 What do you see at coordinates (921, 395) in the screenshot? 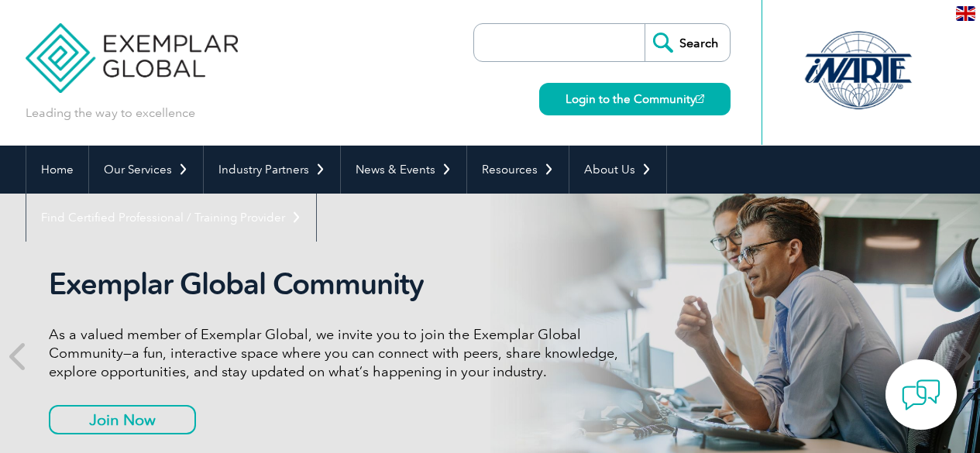
I see `img: contact-chat.png` at bounding box center [921, 395].